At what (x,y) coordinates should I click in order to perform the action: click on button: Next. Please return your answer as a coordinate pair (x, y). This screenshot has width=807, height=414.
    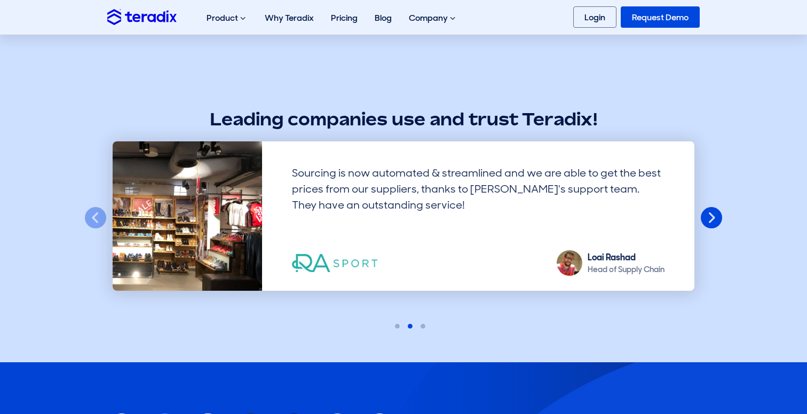
    Looking at the image, I should click on (712, 218).